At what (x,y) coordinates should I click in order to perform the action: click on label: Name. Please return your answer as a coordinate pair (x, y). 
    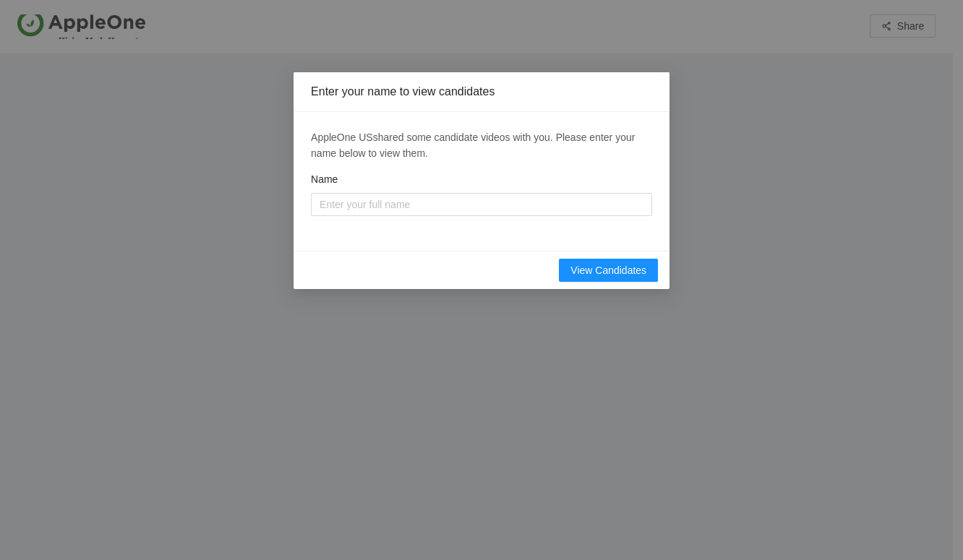
    Looking at the image, I should click on (324, 179).